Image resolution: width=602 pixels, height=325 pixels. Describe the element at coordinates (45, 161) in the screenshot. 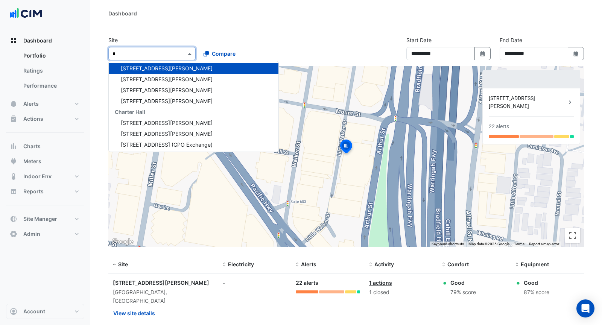

I see `button: Meters` at that location.